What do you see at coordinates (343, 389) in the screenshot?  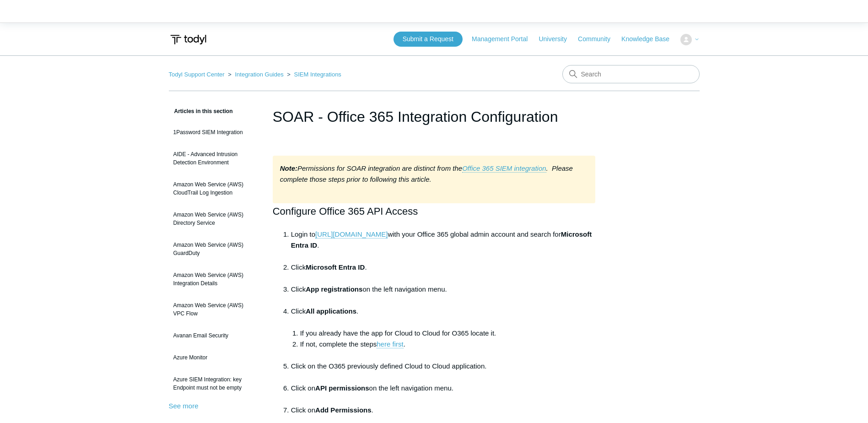 I see `strong: API permissions` at bounding box center [343, 389].